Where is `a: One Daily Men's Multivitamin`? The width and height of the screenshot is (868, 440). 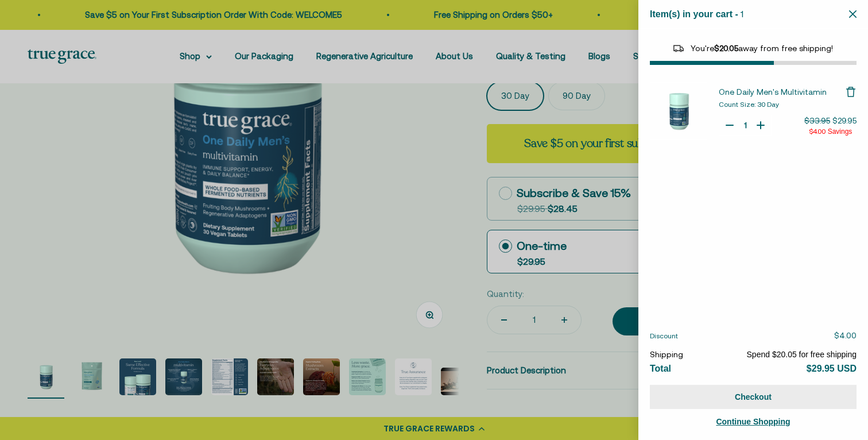
a: One Daily Men's Multivitamin is located at coordinates (782, 92).